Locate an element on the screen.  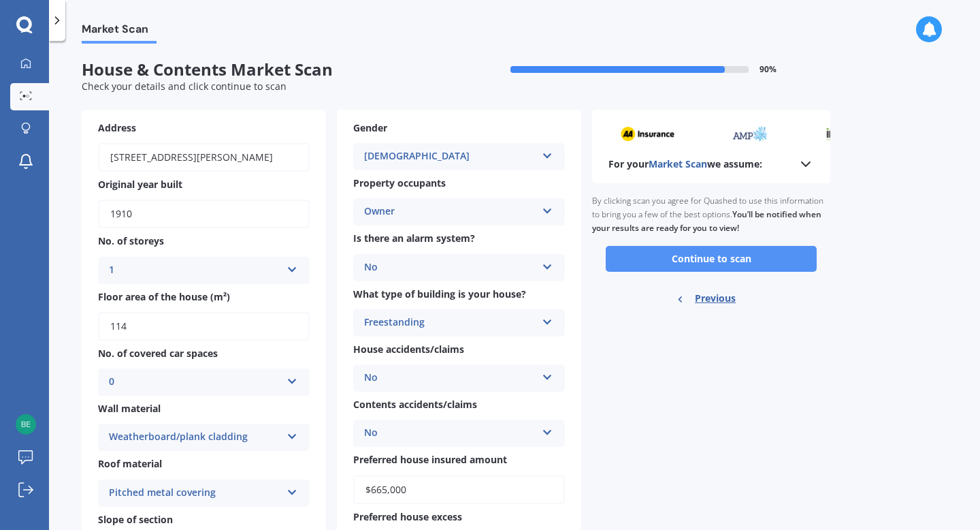
span: Property occupants is located at coordinates (400, 182).